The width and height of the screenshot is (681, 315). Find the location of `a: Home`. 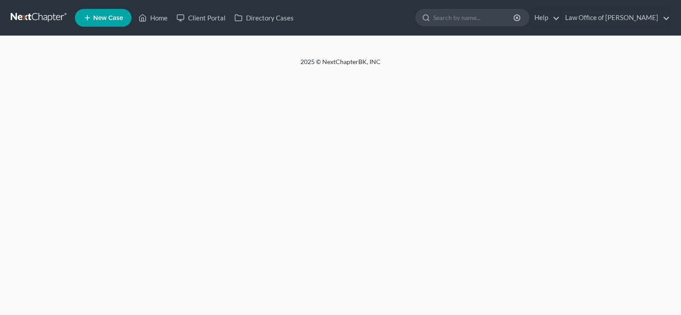

a: Home is located at coordinates (153, 18).